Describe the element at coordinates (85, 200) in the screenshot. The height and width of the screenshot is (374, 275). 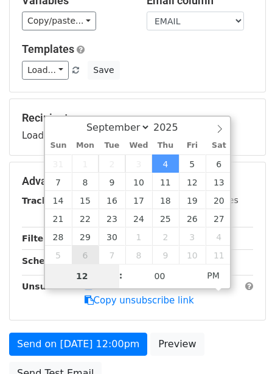
I see `span: September 15, 2025` at that location.